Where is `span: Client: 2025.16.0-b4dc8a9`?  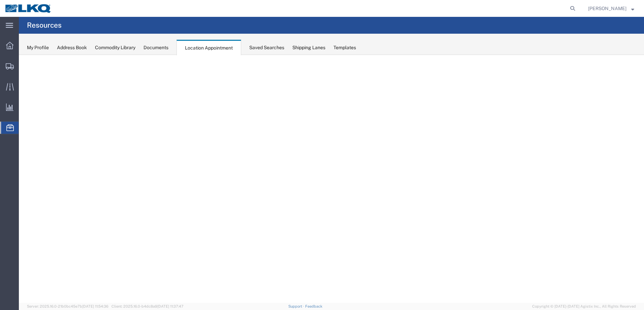
span: Client: 2025.16.0-b4dc8a9 is located at coordinates (148, 306).